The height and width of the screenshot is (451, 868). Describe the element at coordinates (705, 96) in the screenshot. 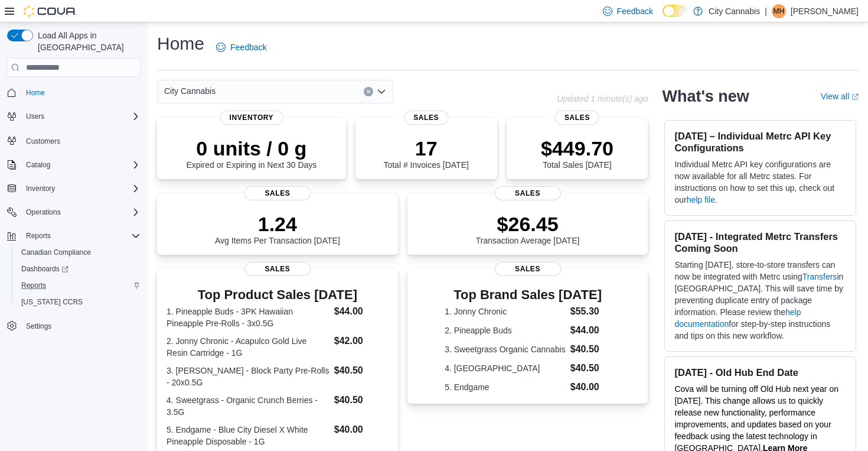

I see `h2: What's new` at that location.